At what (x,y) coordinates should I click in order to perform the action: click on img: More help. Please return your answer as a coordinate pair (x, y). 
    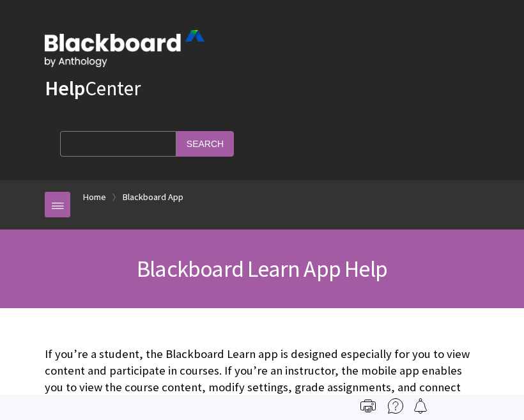
    Looking at the image, I should click on (395, 406).